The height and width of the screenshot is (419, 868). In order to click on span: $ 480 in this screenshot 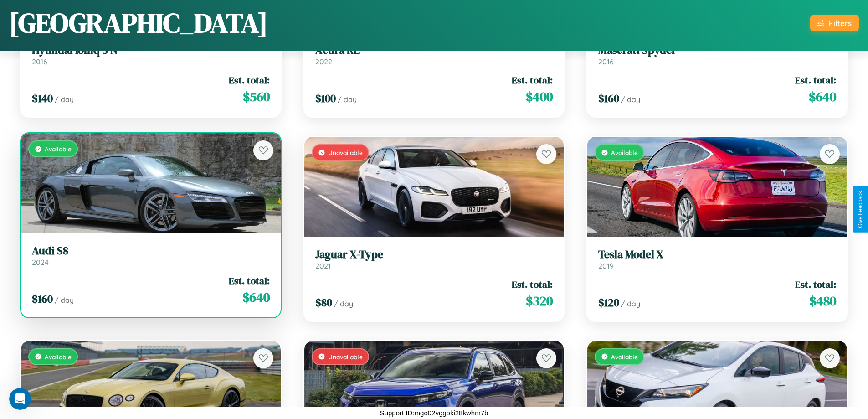, I will do `click(822, 301)`.